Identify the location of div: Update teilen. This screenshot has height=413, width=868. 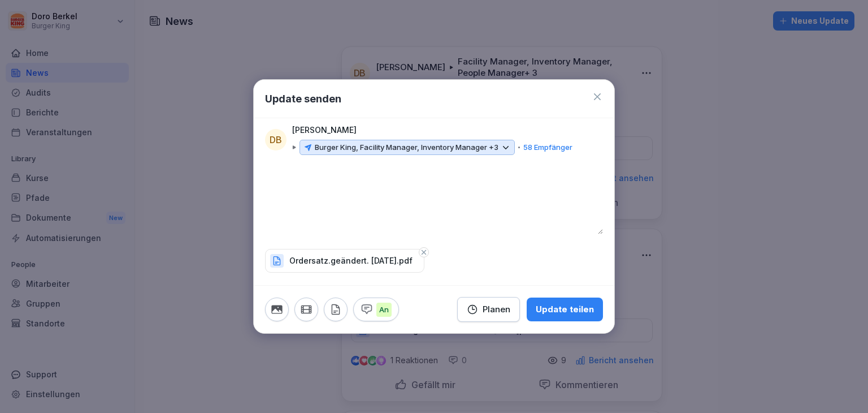
(565, 310).